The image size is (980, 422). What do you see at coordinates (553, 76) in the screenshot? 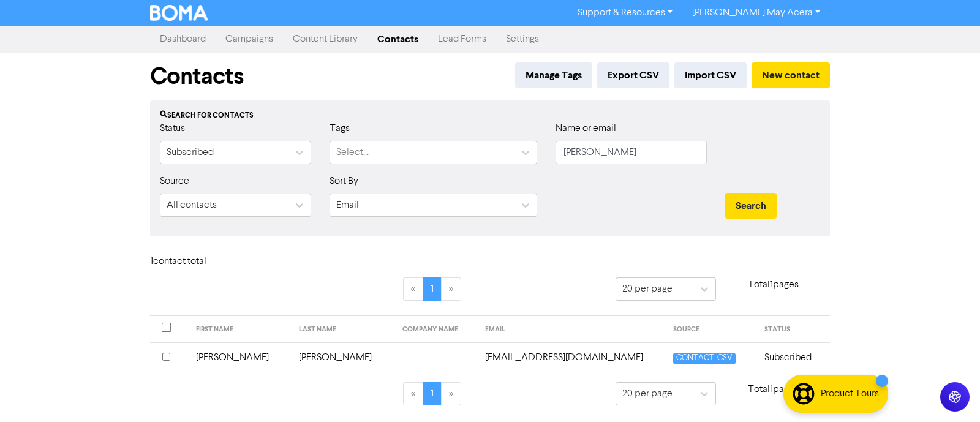
I see `button: Manage Tags` at bounding box center [553, 76].